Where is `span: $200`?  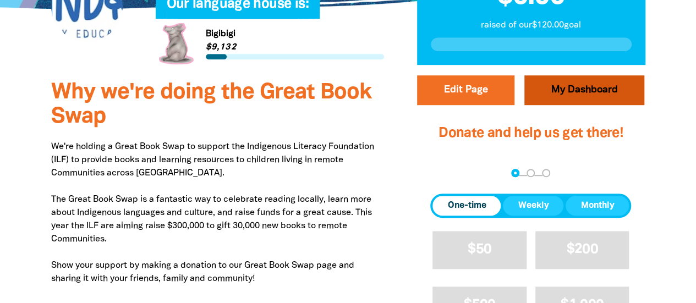
span: $200 is located at coordinates (582, 249).